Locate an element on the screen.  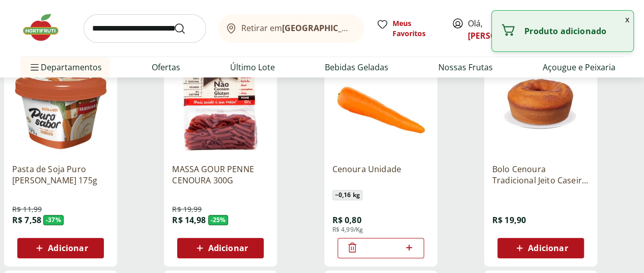
img: Pasta de Soja Puro Sabor Cenoura 175g is located at coordinates (61, 107).